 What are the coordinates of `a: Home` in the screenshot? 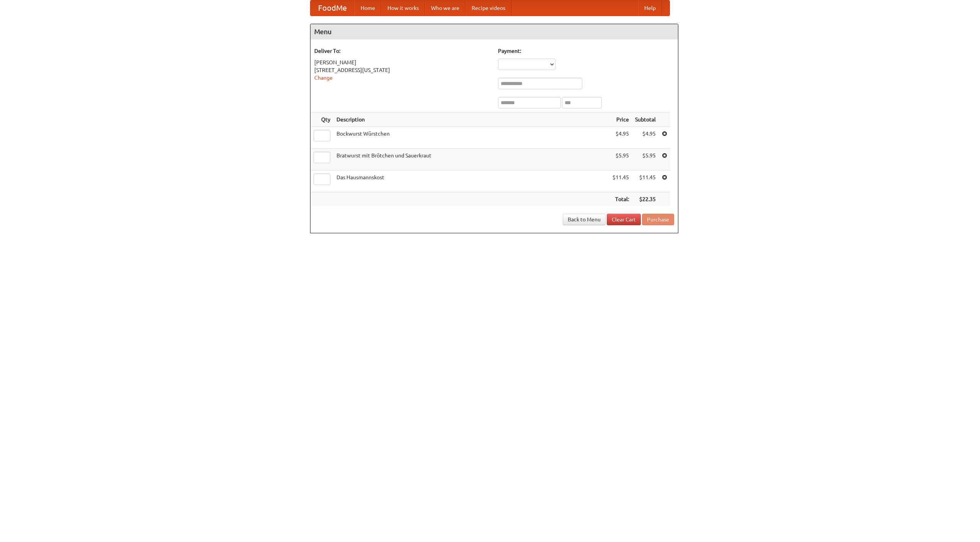 It's located at (368, 8).